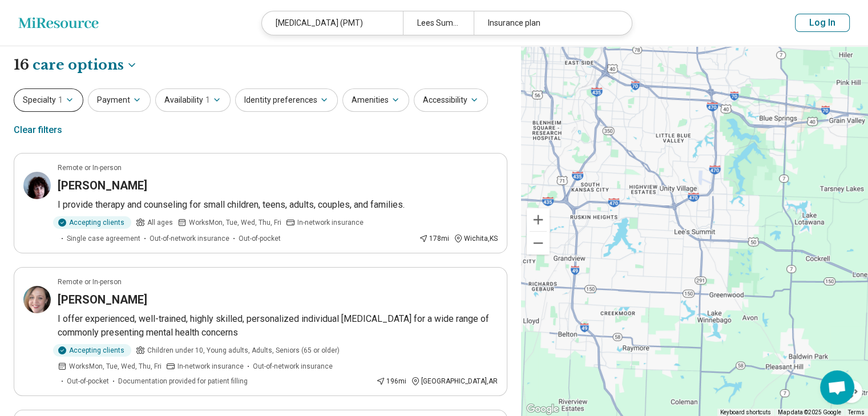  What do you see at coordinates (159, 222) in the screenshot?
I see `span: All ages` at bounding box center [159, 222].